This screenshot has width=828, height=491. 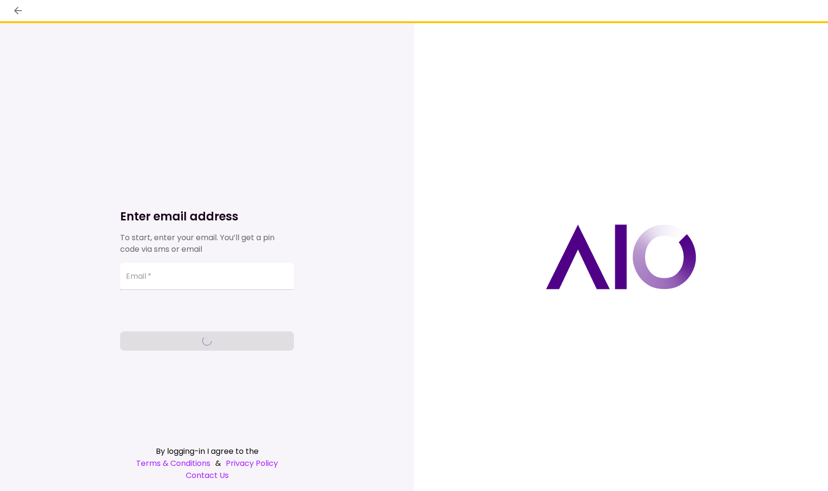 What do you see at coordinates (173, 463) in the screenshot?
I see `a: Terms & Conditions` at bounding box center [173, 463].